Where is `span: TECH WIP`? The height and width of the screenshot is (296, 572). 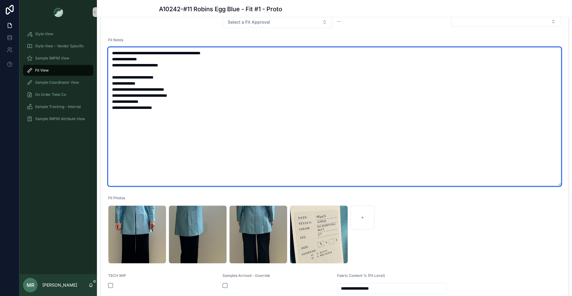
span: TECH WIP is located at coordinates (117, 275).